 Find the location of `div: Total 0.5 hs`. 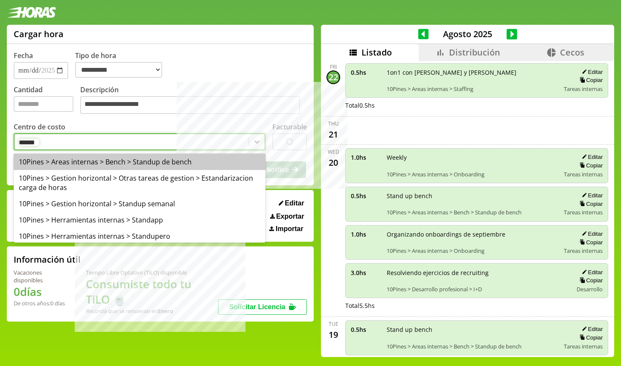

div: Total 0.5 hs is located at coordinates (476, 105).